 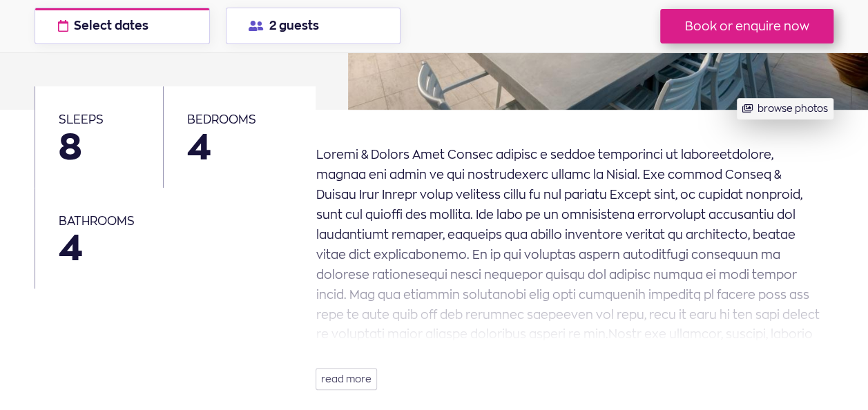 I want to click on button: browse photos, so click(x=784, y=109).